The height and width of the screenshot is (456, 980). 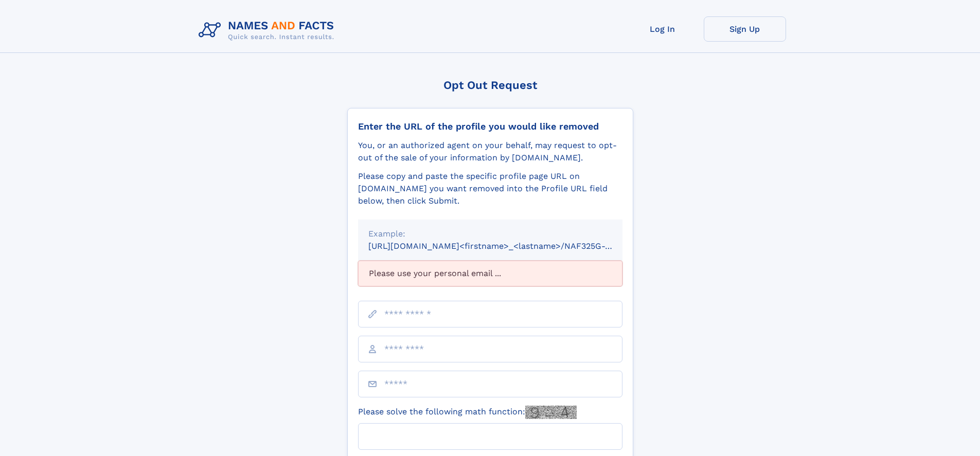 What do you see at coordinates (490, 127) in the screenshot?
I see `div: Enter the URL of the profile you would like removed` at bounding box center [490, 127].